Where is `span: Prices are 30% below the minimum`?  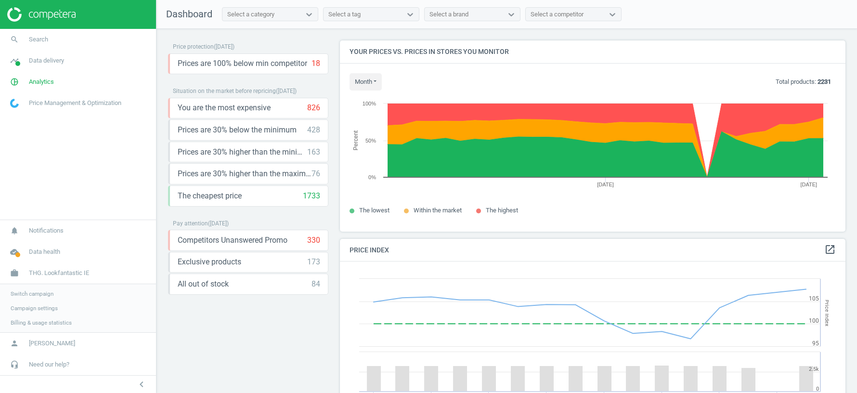 span: Prices are 30% below the minimum is located at coordinates (237, 130).